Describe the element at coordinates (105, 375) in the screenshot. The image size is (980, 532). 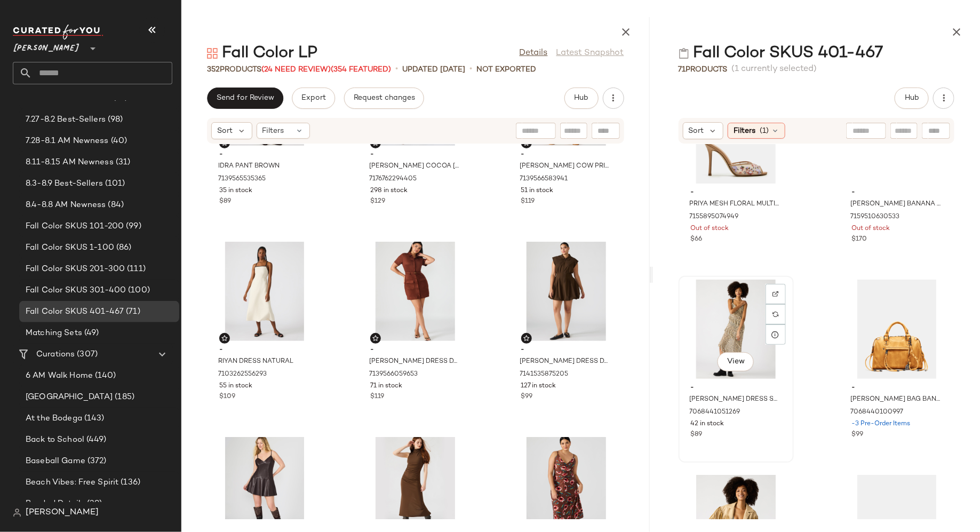
I see `span: (140)` at that location.